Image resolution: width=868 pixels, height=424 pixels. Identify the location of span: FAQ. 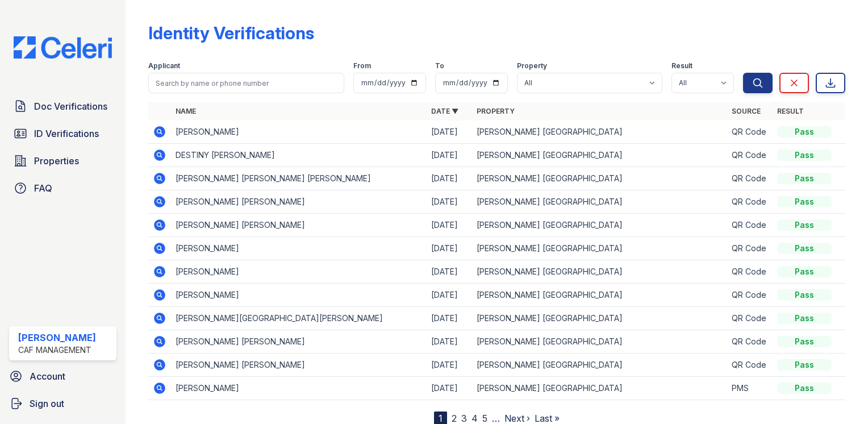
(43, 188).